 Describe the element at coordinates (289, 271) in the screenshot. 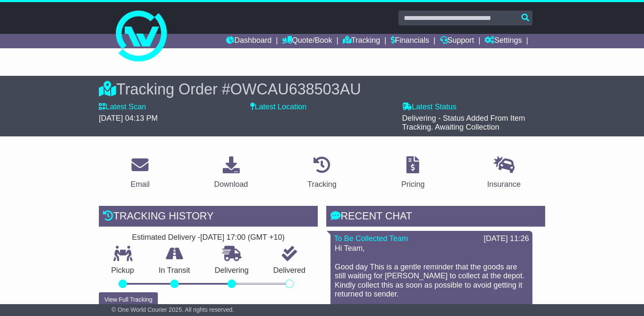

I see `p: Delivered` at that location.